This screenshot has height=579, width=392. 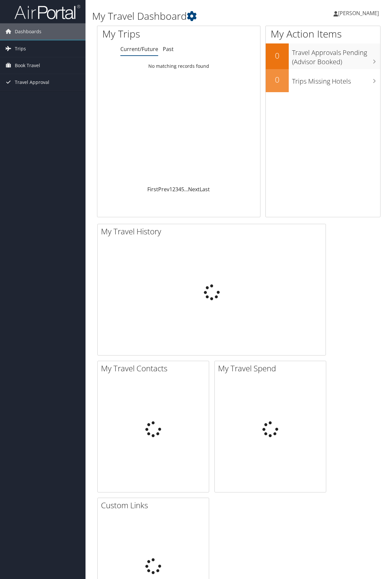 I want to click on a: 0Trips Missing Hotels, so click(x=323, y=81).